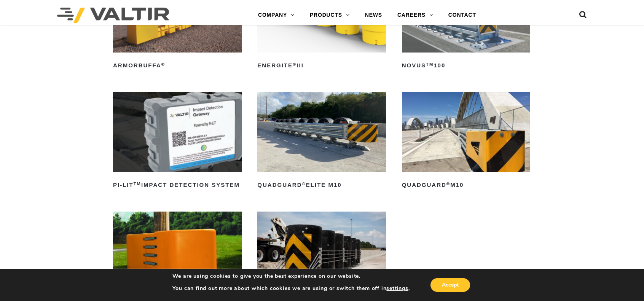 Image resolution: width=644 pixels, height=301 pixels. What do you see at coordinates (178, 66) in the screenshot?
I see `h2: ArmorBuffa` at bounding box center [178, 66].